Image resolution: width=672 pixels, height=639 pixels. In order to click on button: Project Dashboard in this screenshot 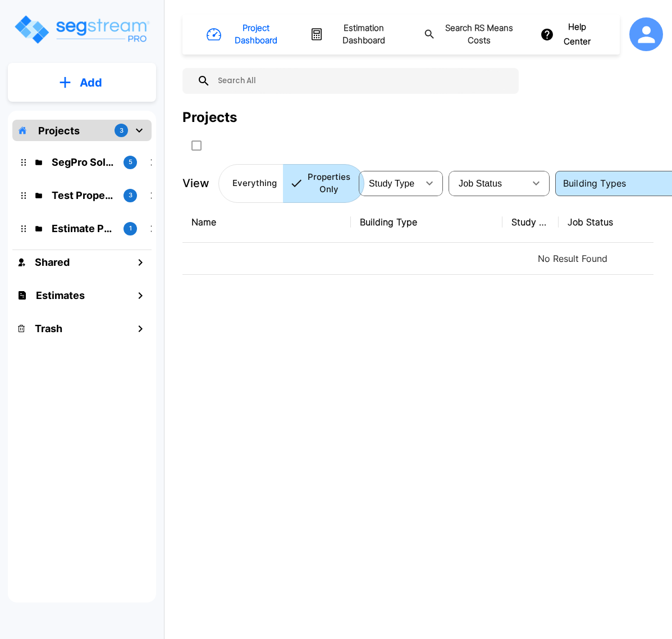, I will do `click(247, 34)`.